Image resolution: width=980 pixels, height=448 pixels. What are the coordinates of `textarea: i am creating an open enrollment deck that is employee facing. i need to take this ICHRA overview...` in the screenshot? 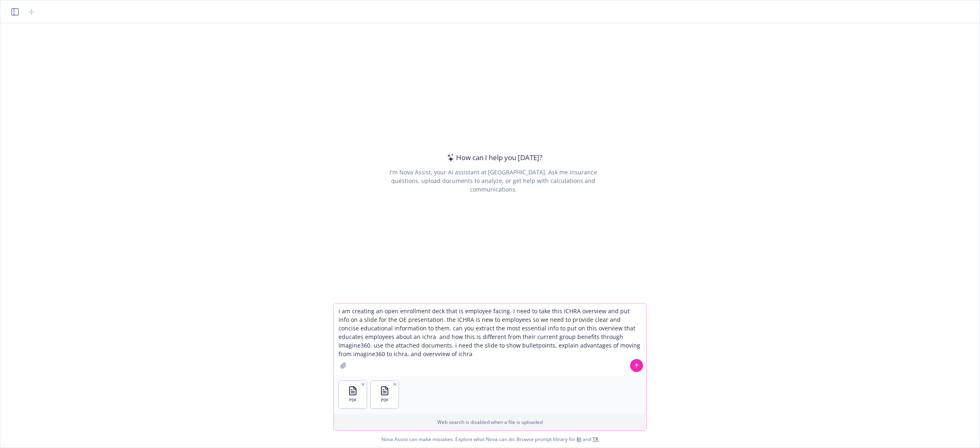 It's located at (490, 339).